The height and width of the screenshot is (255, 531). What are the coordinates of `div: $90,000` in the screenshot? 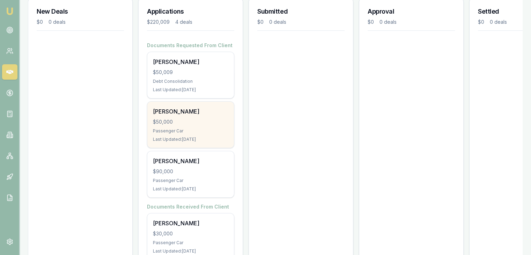 It's located at (190, 171).